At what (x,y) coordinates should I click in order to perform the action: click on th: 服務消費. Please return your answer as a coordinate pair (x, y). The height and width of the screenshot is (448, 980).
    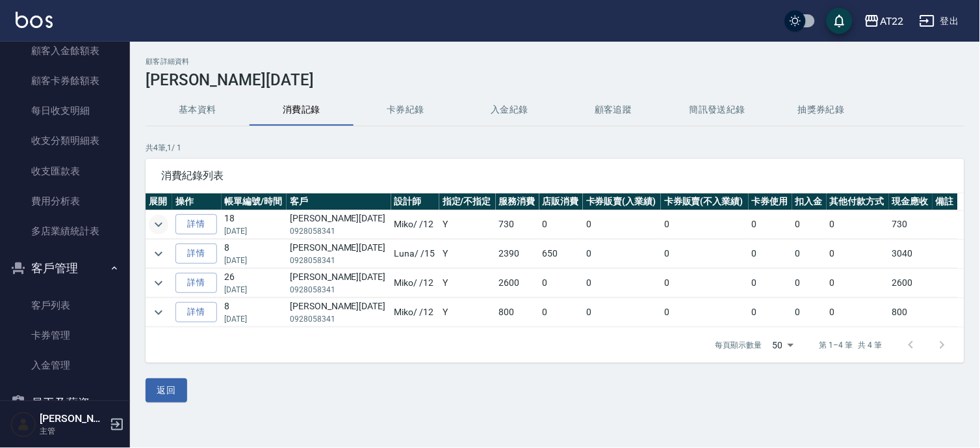
    Looking at the image, I should click on (517, 201).